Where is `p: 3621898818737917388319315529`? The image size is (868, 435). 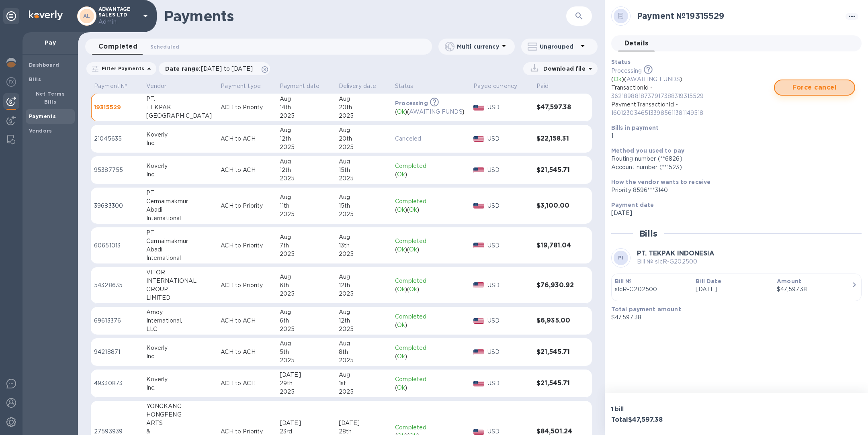 p: 3621898818737917388319315529 is located at coordinates (693, 96).